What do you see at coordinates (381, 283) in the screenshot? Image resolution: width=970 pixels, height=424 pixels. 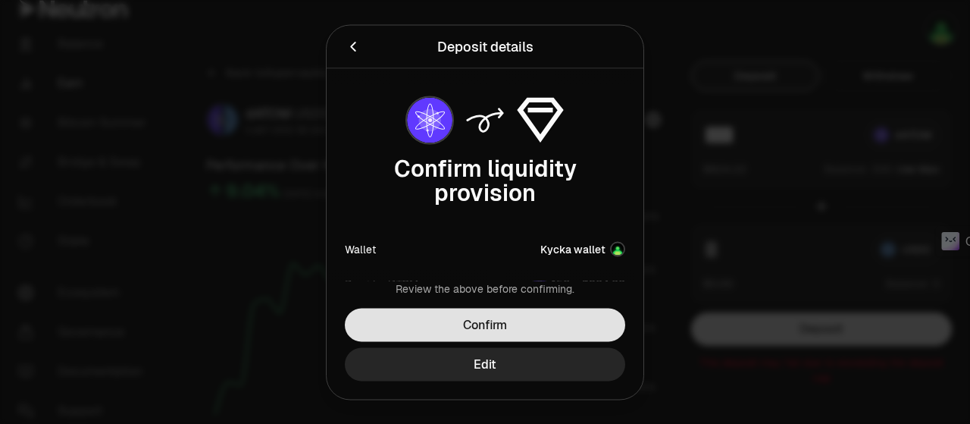 I see `div: Provide dATOM` at bounding box center [381, 283].